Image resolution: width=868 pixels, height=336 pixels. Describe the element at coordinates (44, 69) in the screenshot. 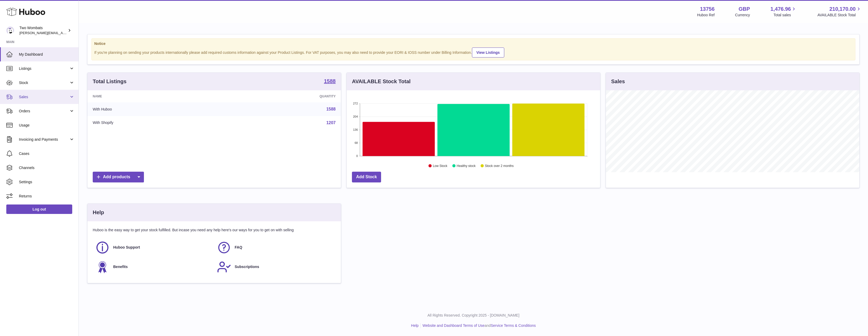

I see `span: Listings` at that location.